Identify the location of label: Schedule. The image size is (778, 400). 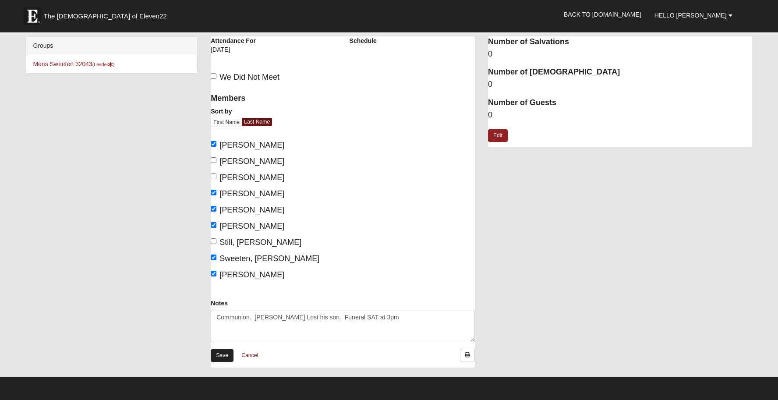
(363, 41).